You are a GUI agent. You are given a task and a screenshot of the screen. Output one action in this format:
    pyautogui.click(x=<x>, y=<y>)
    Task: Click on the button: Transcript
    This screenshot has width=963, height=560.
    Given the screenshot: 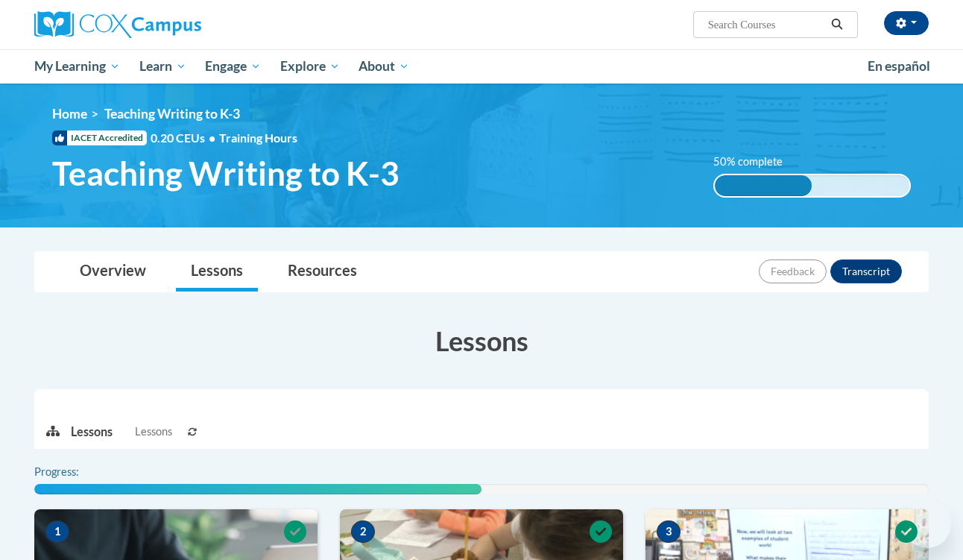 What is the action you would take?
    pyautogui.click(x=866, y=271)
    